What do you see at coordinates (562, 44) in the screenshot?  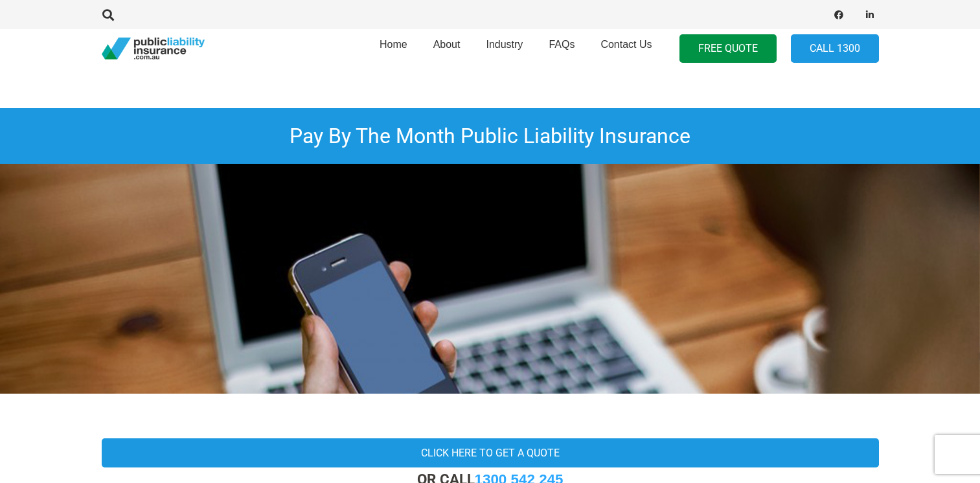 I see `span: FAQs` at bounding box center [562, 44].